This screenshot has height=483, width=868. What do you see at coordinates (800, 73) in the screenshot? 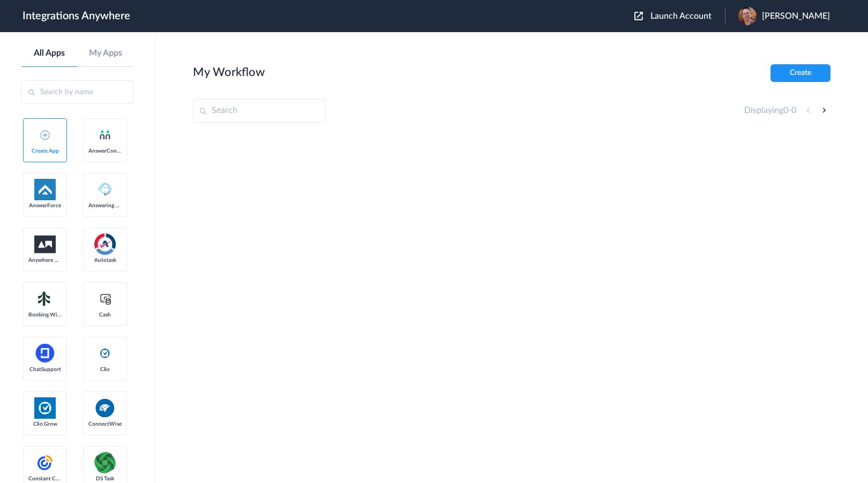
I see `button: Create` at bounding box center [800, 73].